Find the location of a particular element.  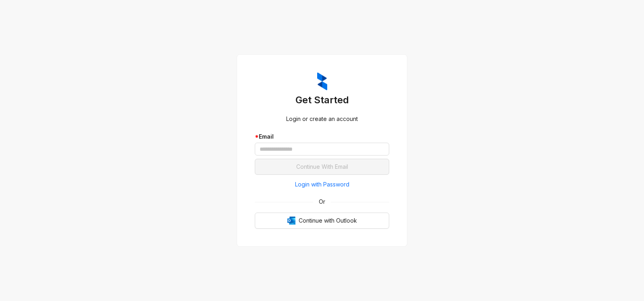

button: Login with Password is located at coordinates (322, 185).